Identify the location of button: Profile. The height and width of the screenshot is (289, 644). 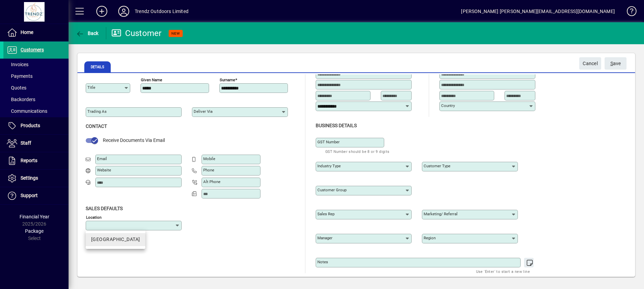
(124, 11).